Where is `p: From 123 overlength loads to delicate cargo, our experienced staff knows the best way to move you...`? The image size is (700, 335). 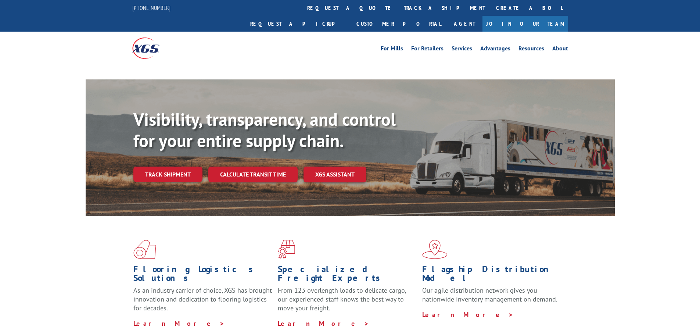 p: From 123 overlength loads to delicate cargo, our experienced staff knows the best way to move you... is located at coordinates (347, 302).